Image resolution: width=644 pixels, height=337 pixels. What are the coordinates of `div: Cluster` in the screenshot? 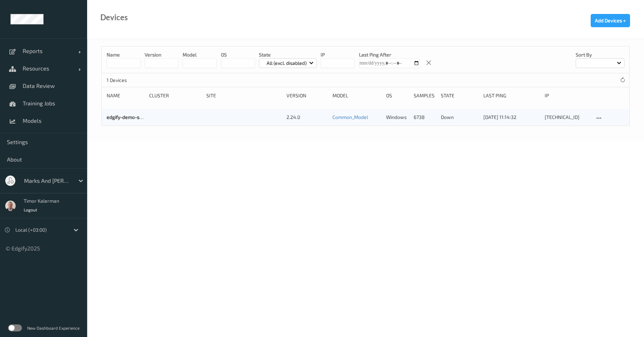 It's located at (175, 96).